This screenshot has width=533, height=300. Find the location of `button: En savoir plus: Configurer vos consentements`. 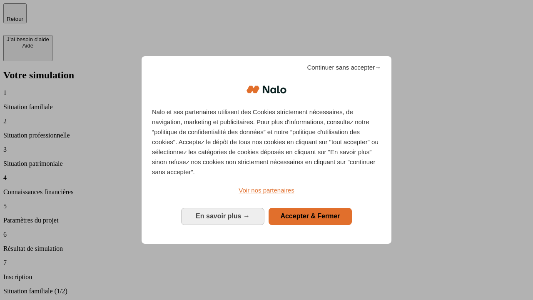

button: En savoir plus: Configurer vos consentements is located at coordinates (223, 216).